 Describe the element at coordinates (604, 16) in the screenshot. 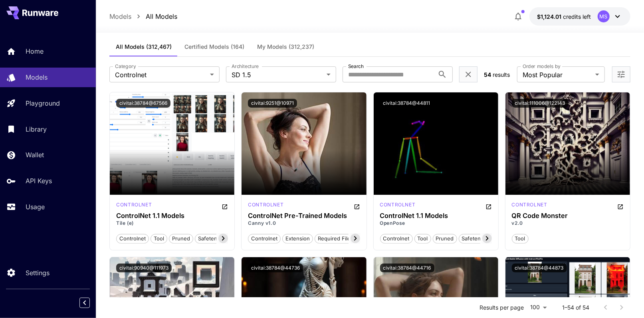

I see `div: MS` at that location.